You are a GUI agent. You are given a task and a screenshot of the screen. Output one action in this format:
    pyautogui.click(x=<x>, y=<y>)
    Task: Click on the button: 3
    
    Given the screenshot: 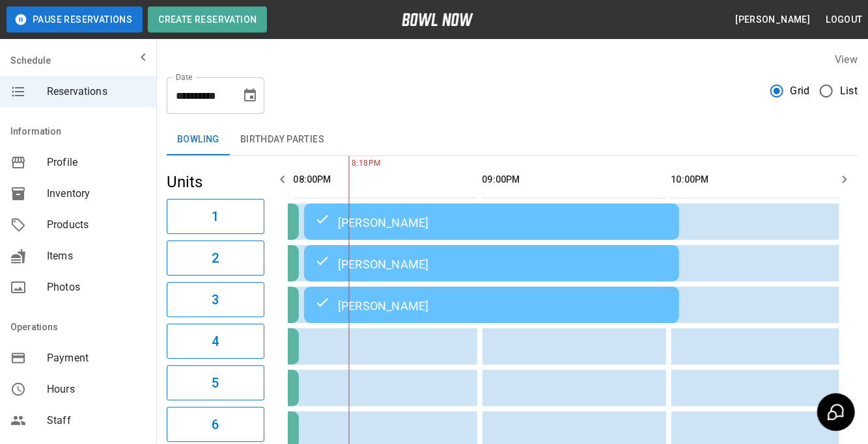 What is the action you would take?
    pyautogui.click(x=216, y=300)
    